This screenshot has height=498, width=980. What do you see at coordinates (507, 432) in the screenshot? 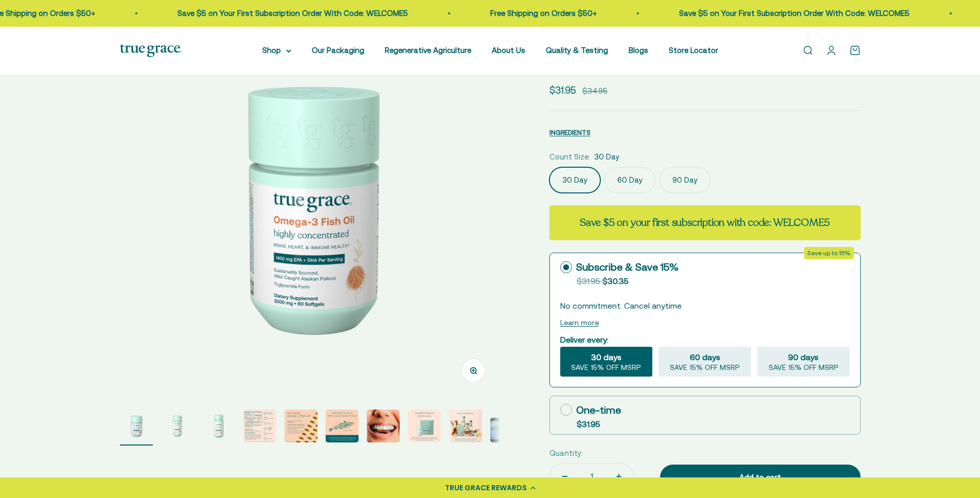
I see `button: Go to item 10` at bounding box center [507, 432].